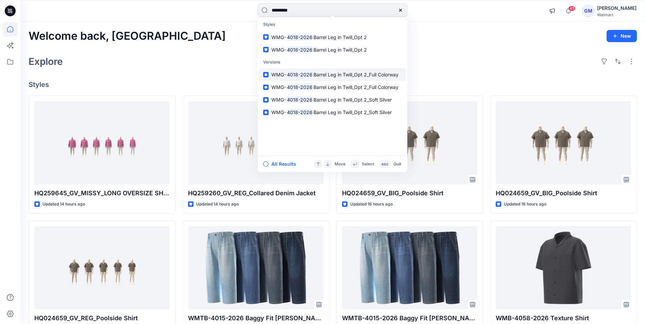  Describe the element at coordinates (564, 268) in the screenshot. I see `a: WMB-4058-2026 Texture Shirt` at that location.